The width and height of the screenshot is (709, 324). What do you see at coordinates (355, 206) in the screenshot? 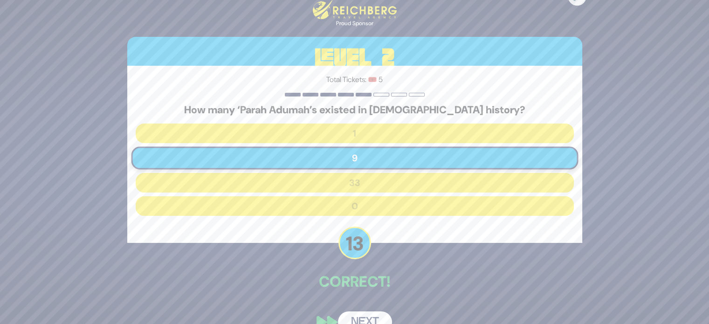
I see `button: 0` at bounding box center [355, 206].